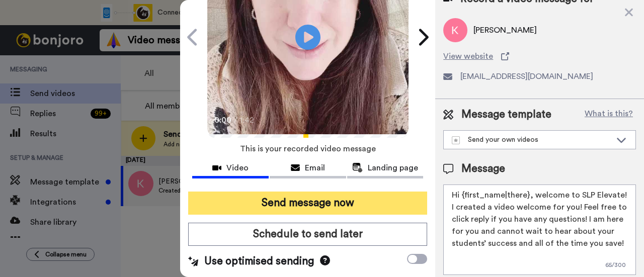 The image size is (644, 277). What do you see at coordinates (308, 149) in the screenshot?
I see `span: This is your recorded video message` at bounding box center [308, 149].